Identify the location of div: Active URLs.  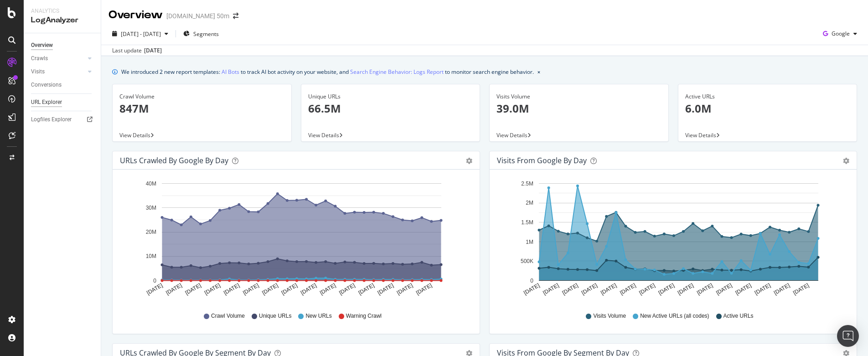
(768, 97).